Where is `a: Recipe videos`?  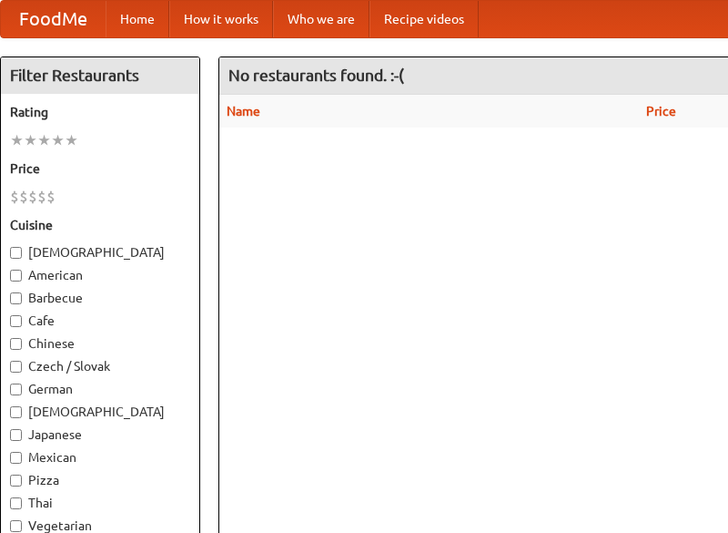
a: Recipe videos is located at coordinates (424, 19).